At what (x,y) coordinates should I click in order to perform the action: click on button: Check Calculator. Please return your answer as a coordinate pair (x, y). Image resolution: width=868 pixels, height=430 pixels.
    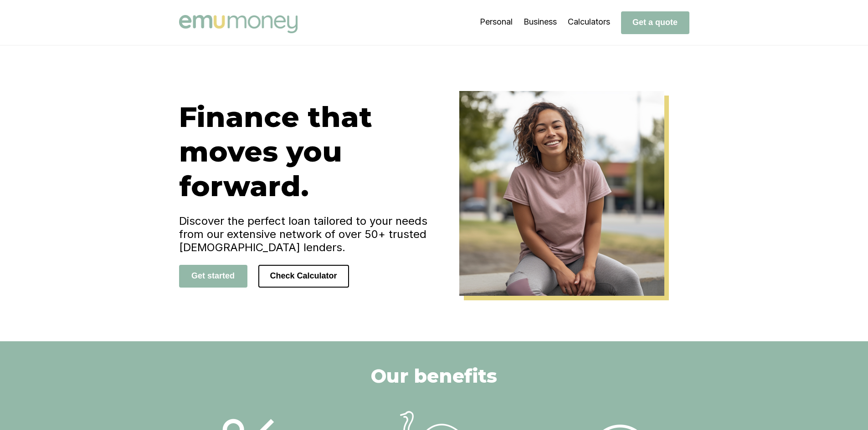
    Looking at the image, I should click on (303, 276).